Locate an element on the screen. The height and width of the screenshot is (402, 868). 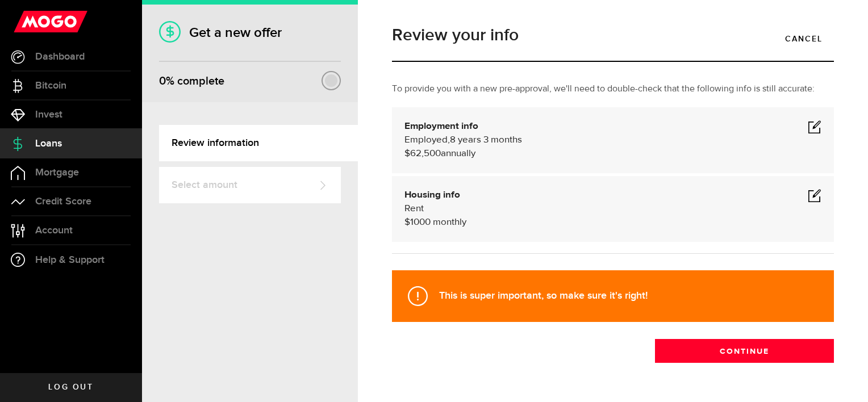
span: monthly is located at coordinates (449, 222).